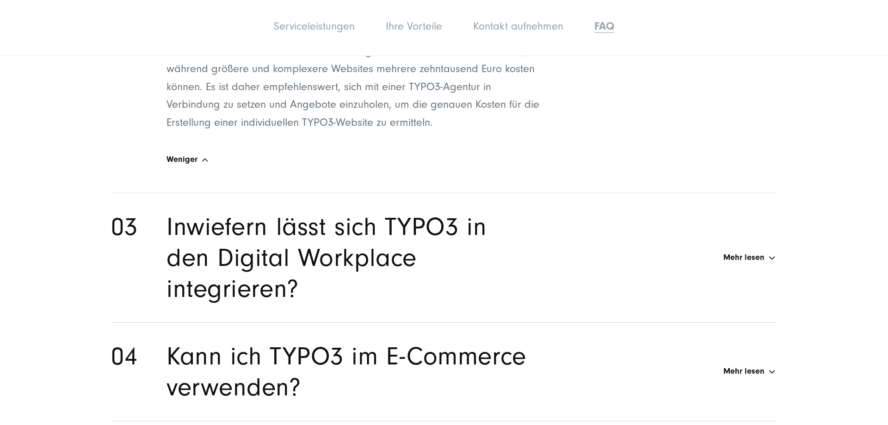  I want to click on a: Serviceleistungen, so click(314, 26).